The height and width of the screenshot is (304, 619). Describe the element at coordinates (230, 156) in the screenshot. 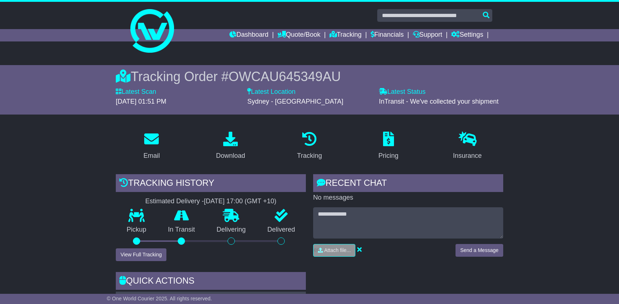

I see `div: Download` at that location.